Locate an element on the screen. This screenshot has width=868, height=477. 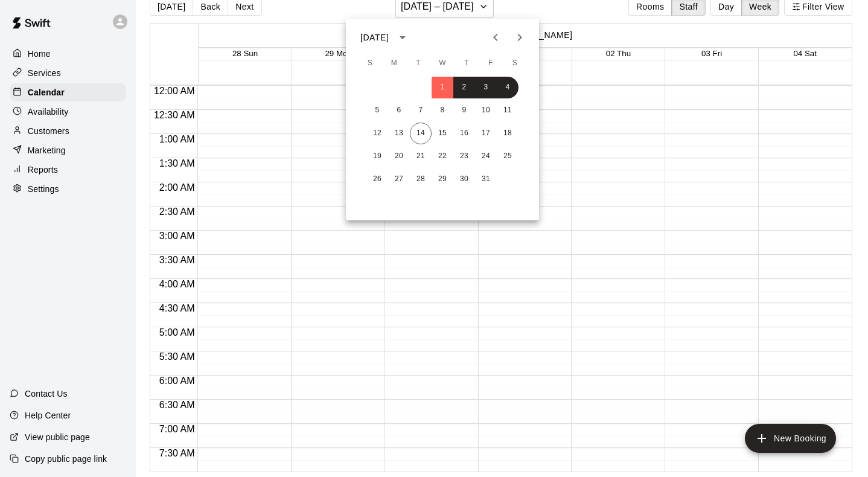
button: 19 is located at coordinates (377, 157).